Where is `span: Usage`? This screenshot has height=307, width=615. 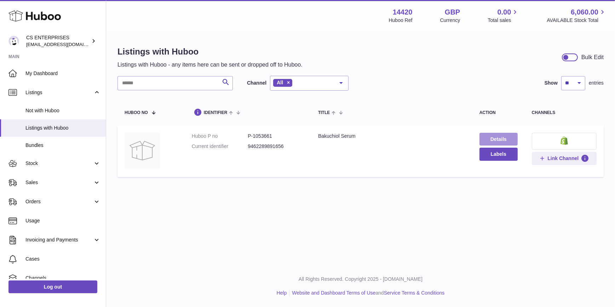
span: Usage is located at coordinates (63, 220).